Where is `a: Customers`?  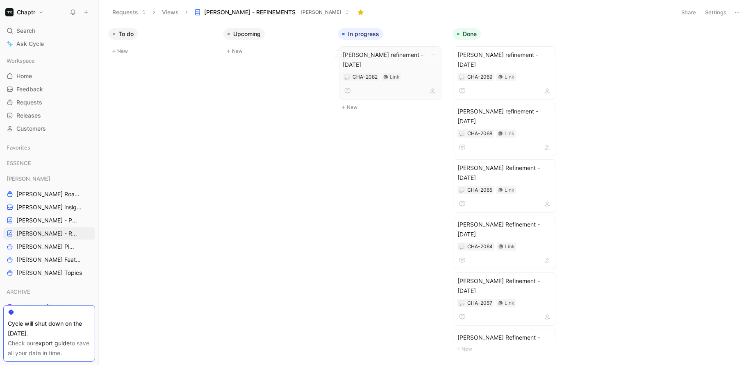 a: Customers is located at coordinates (49, 129).